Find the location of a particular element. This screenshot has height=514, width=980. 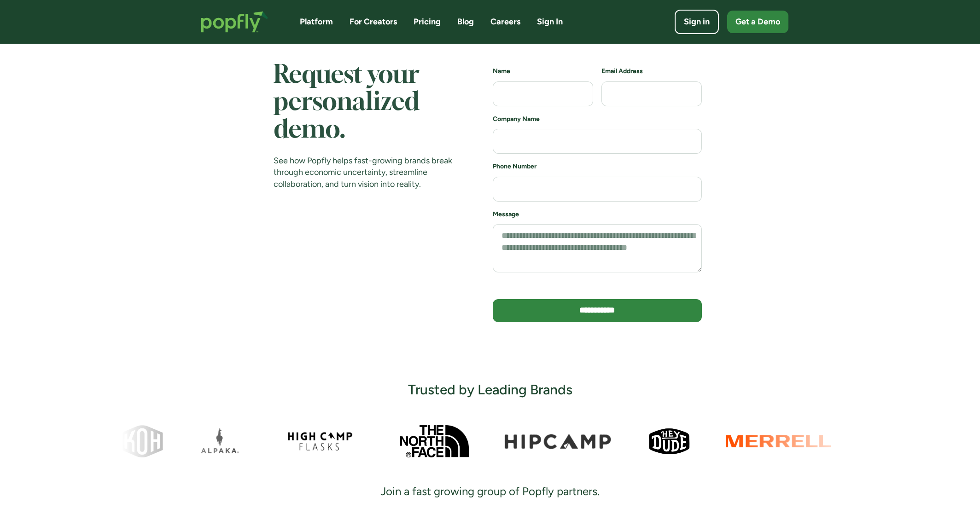

h6: Name is located at coordinates (543, 71).